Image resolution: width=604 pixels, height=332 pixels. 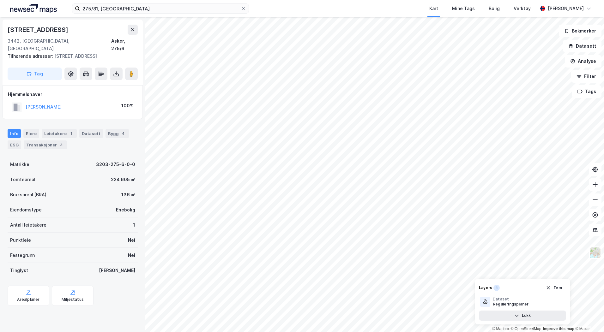 What do you see at coordinates (583, 61) in the screenshot?
I see `button: Analyse` at bounding box center [583, 61].